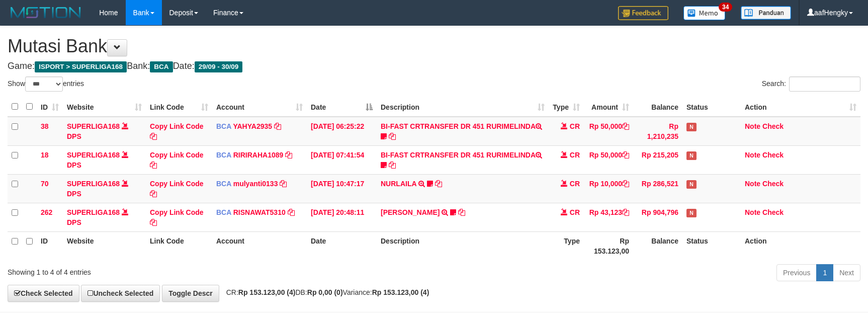  What do you see at coordinates (325, 292) in the screenshot?
I see `strong: Rp 0,00 (0)` at bounding box center [325, 292].